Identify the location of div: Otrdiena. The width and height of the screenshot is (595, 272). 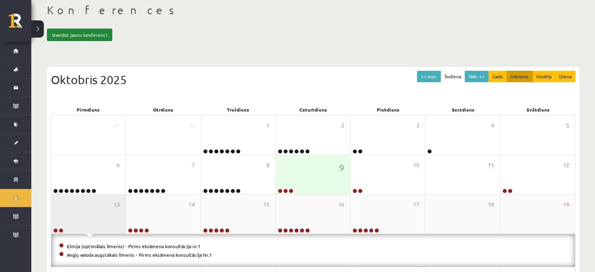
(164, 110).